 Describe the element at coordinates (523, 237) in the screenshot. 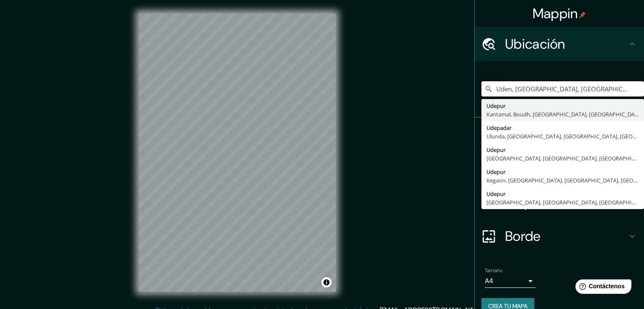

I see `font: Borde` at that location.